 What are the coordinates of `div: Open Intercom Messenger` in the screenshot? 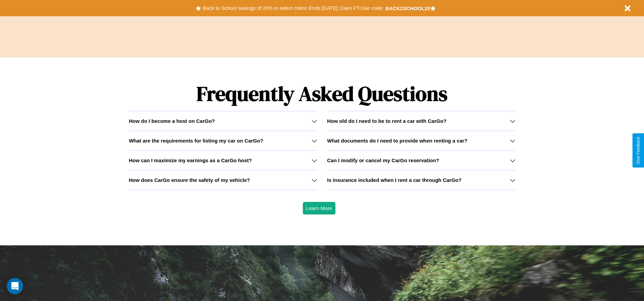 It's located at (15, 286).